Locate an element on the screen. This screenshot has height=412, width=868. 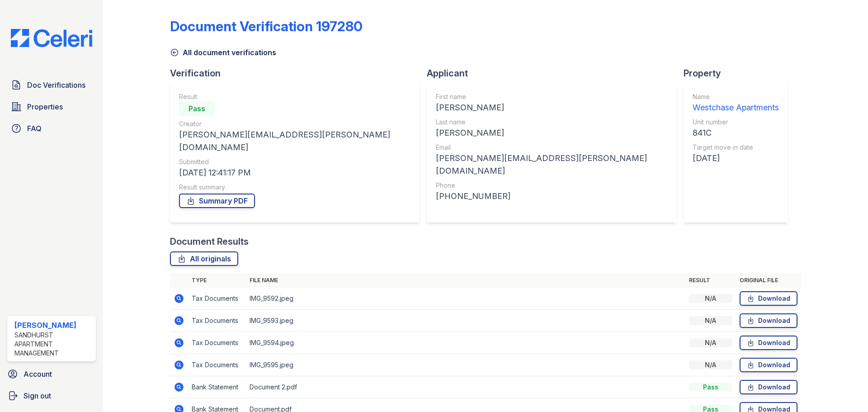
th: Type is located at coordinates (217, 280).